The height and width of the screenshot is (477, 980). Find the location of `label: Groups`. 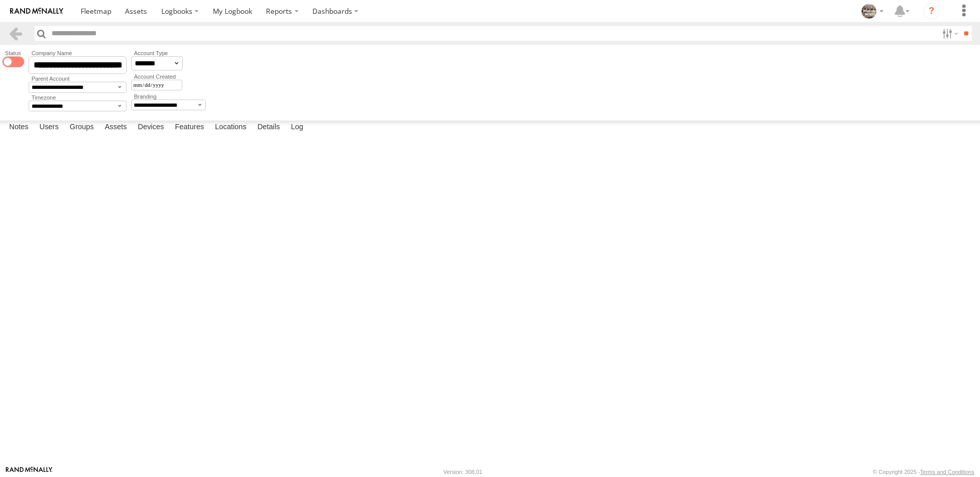

label: Groups is located at coordinates (81, 128).